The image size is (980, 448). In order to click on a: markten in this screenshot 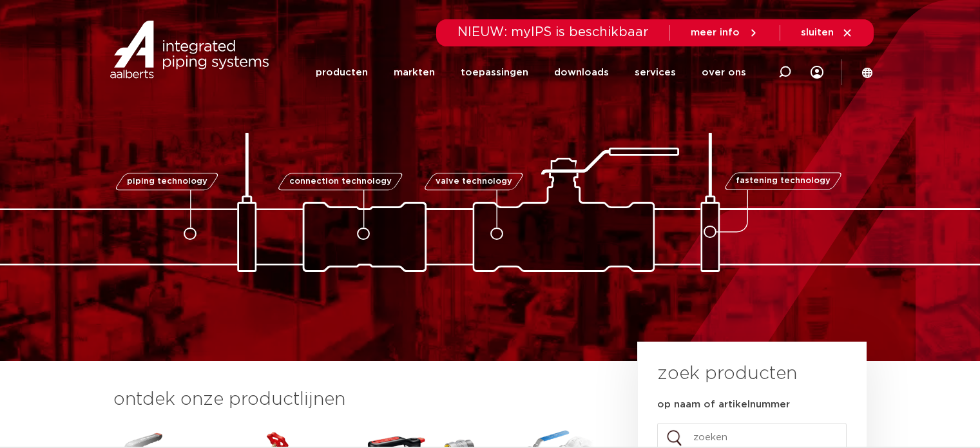, I will do `click(414, 72)`.